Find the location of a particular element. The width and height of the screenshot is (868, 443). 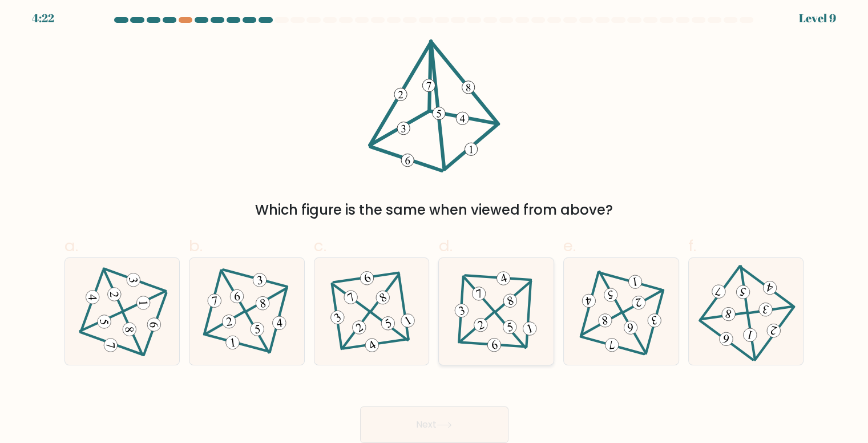

span: a. is located at coordinates (71, 245).